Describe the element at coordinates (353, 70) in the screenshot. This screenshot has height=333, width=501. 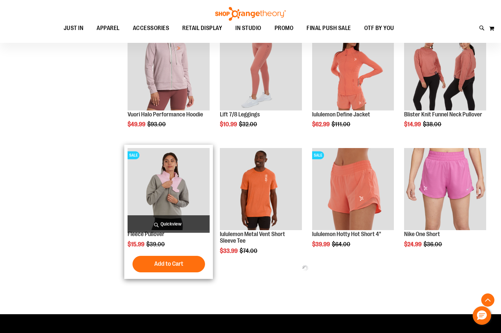
I see `a: Product image for lululemon Define JacketSALE` at that location.